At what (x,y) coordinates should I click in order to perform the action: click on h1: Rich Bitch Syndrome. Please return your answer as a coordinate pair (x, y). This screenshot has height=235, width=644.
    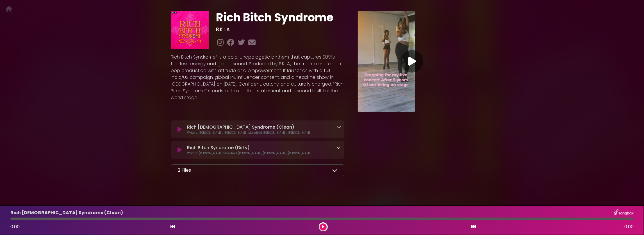
    Looking at the image, I should click on (280, 17).